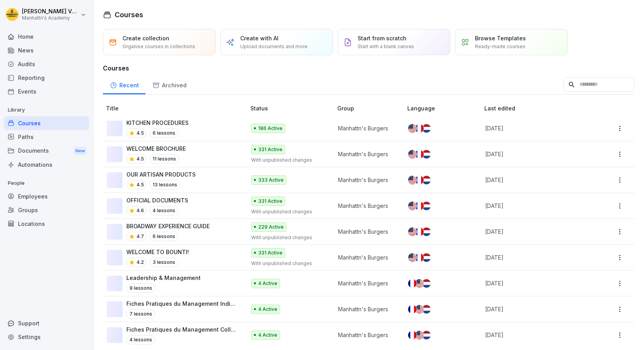 The image size is (644, 350). Describe the element at coordinates (46, 137) in the screenshot. I see `a: Paths` at that location.